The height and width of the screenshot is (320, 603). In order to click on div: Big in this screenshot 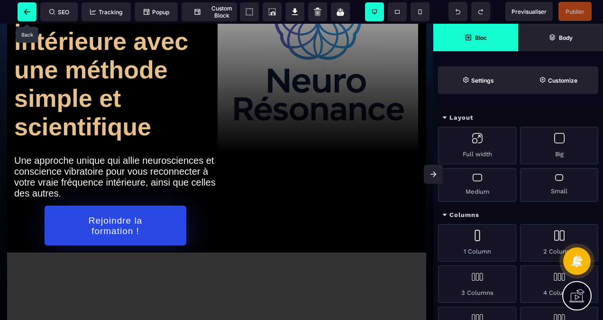, I will do `click(559, 145)`.